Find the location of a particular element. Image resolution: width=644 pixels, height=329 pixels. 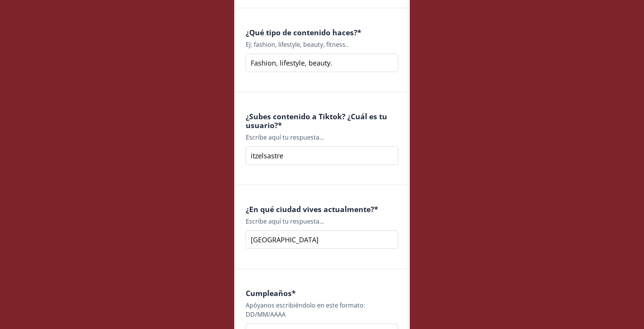

h4: Cumpleaños * is located at coordinates (322, 293).